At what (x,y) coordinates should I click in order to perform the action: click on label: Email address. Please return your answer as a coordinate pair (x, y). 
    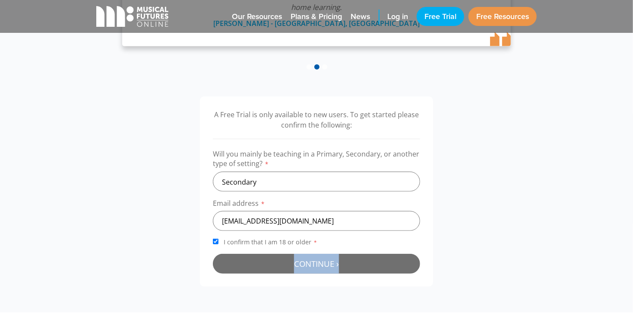
    Looking at the image, I should click on (317, 204).